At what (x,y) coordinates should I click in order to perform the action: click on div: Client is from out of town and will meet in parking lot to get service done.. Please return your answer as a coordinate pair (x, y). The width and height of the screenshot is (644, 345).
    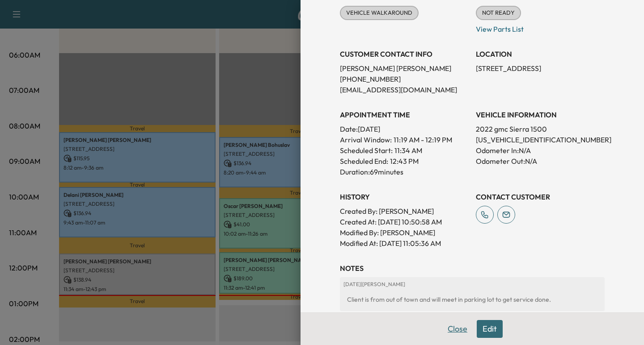
    Looking at the image, I should click on (472, 300).